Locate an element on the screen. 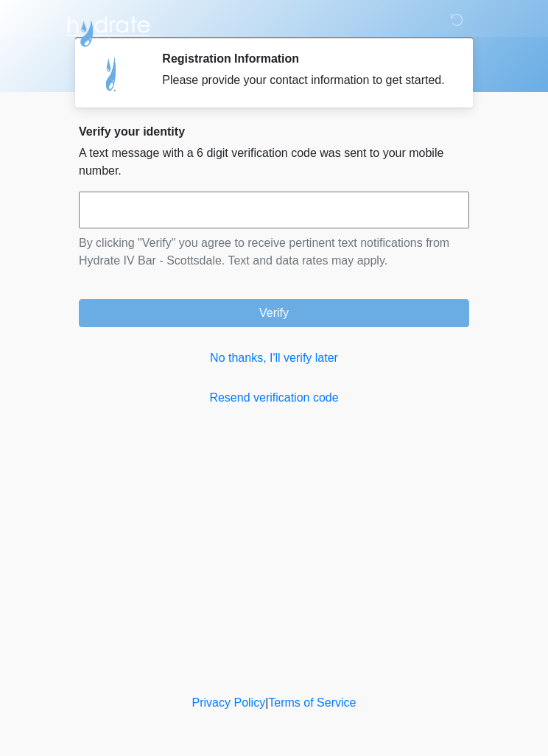 Image resolution: width=548 pixels, height=756 pixels. p: A text message with a 6 digit verification code was sent to your mobile number. is located at coordinates (274, 162).